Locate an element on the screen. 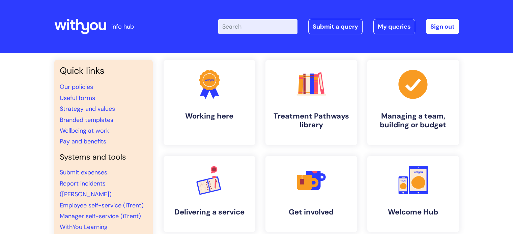  a: My queries is located at coordinates (394, 27).